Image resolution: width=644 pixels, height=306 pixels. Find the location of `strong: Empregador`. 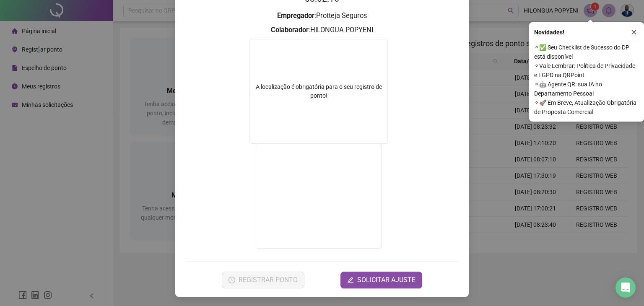

strong: Empregador is located at coordinates (295, 16).